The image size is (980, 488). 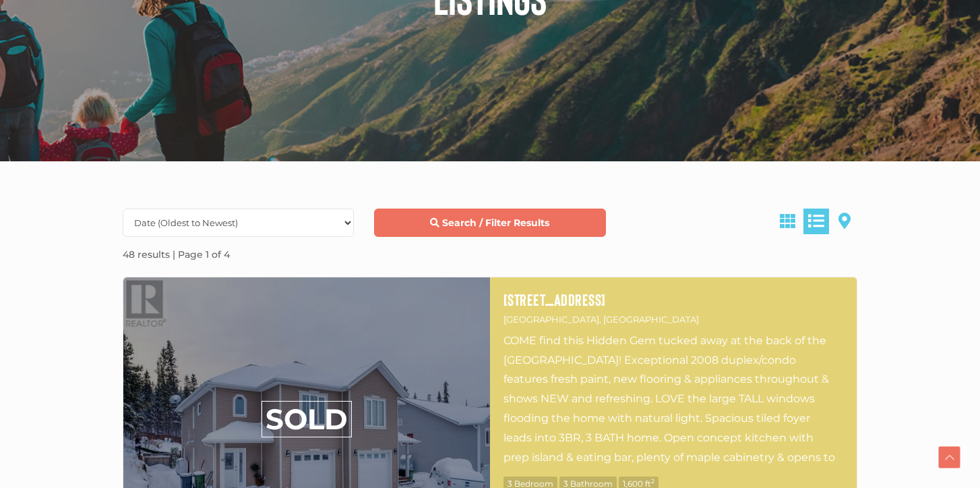 I want to click on span: SOLD, so click(x=306, y=419).